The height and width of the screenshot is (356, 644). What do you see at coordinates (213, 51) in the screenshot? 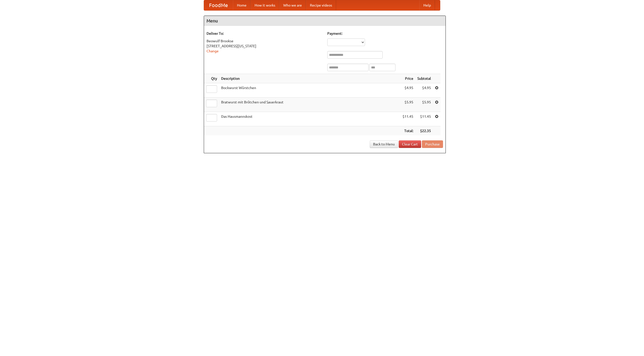
I see `a: Change` at bounding box center [213, 51].